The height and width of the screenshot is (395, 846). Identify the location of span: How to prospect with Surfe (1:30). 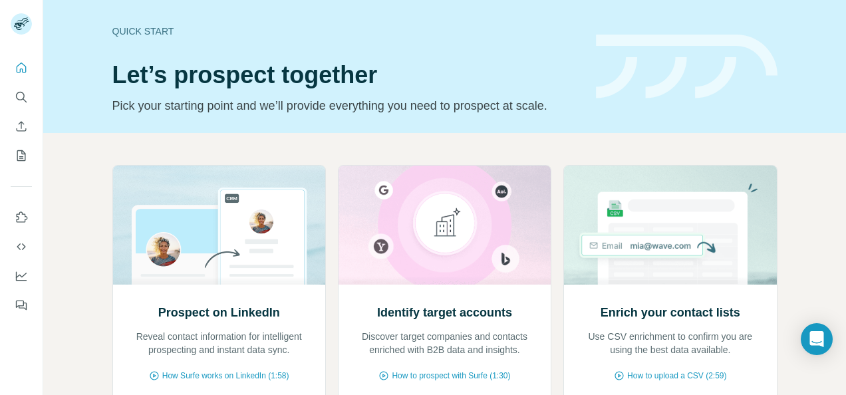
(451, 376).